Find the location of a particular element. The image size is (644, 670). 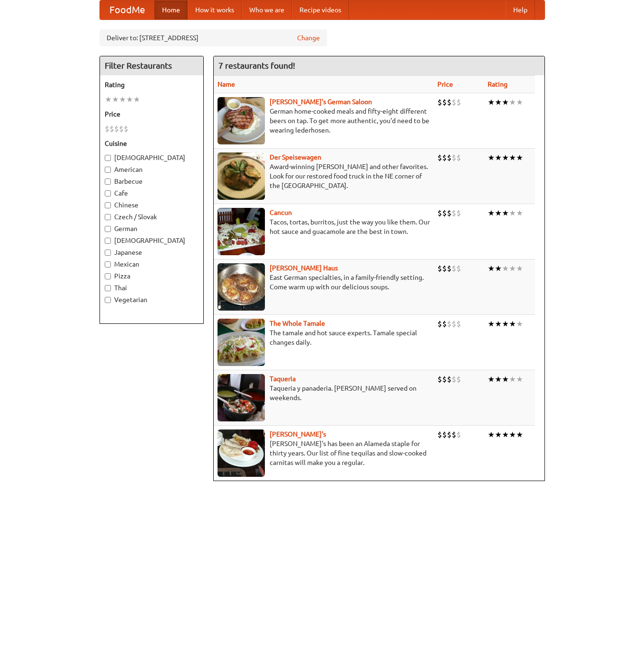

img: taqueria.jpg is located at coordinates (241, 398).